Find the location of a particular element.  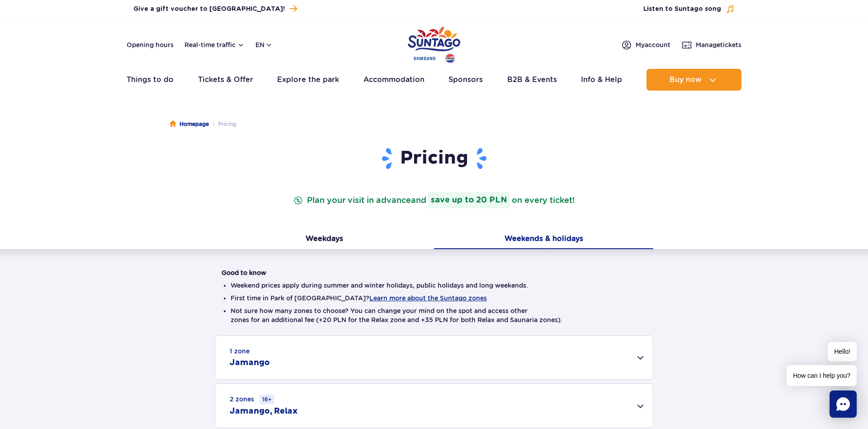

a: Info & Help is located at coordinates (602, 80).